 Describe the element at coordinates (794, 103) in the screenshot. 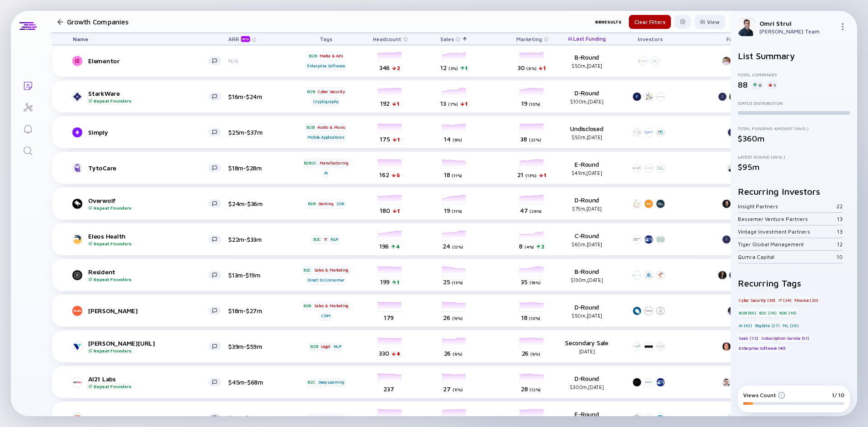

I see `div: Status Distribution` at that location.